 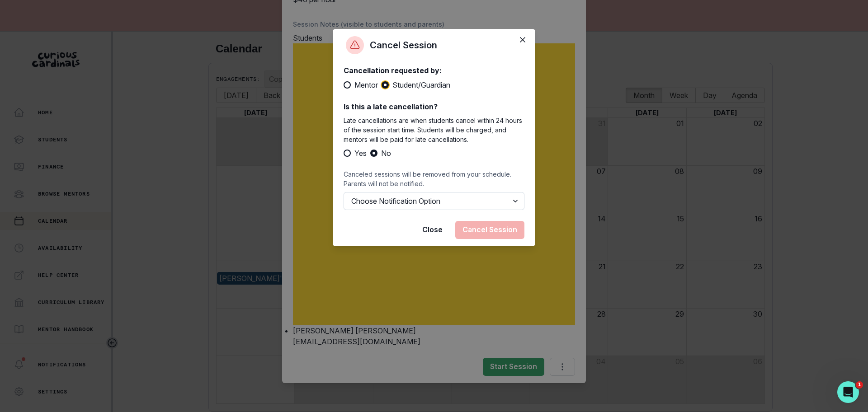 What do you see at coordinates (434, 130) in the screenshot?
I see `p: Late cancellations are when students cancel within 24 hours of the session start time. Students w...` at bounding box center [434, 130].